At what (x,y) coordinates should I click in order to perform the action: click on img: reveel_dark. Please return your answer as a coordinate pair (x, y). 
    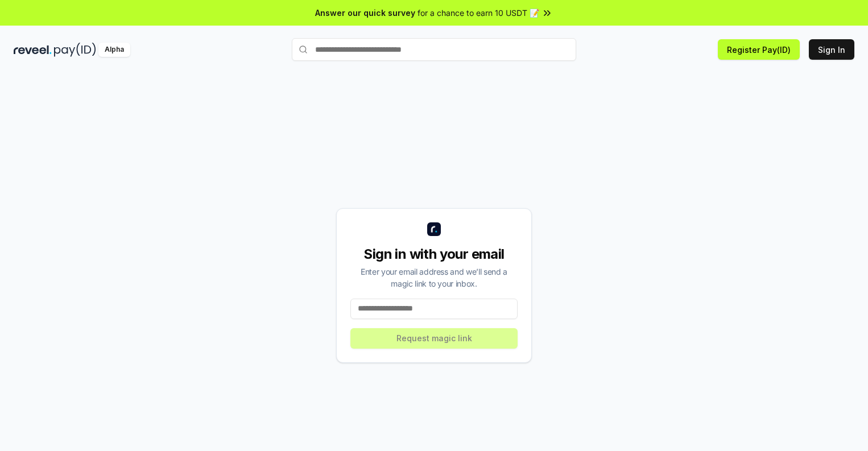
    Looking at the image, I should click on (33, 49).